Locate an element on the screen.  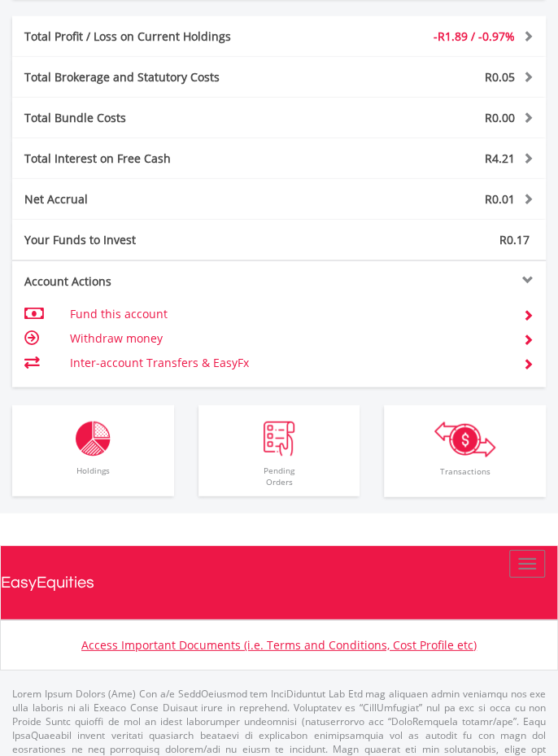
div: Account Actions is located at coordinates (145, 281).